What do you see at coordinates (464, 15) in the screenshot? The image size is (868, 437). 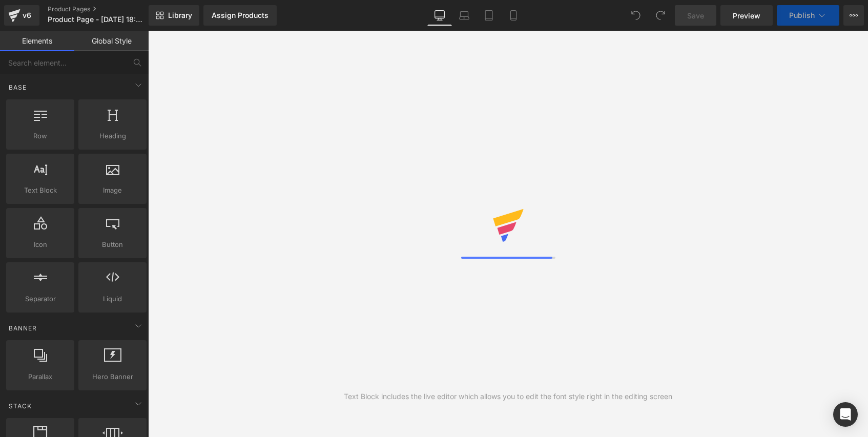 I see `a: Laptop` at bounding box center [464, 15].